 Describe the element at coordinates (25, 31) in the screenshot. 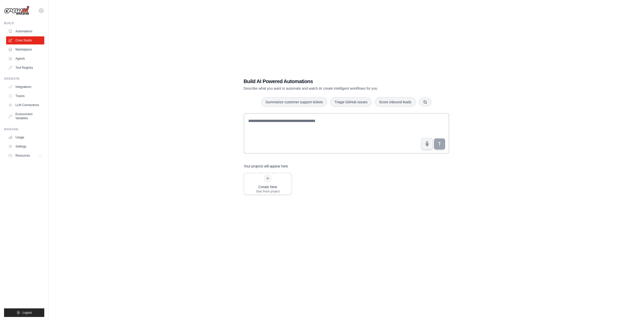

I see `a: Automations` at that location.